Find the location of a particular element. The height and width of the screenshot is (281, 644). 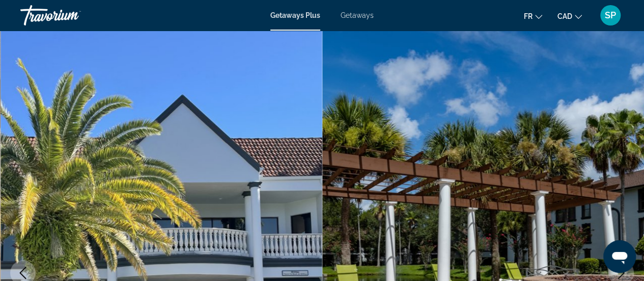

a: Getaways is located at coordinates (357, 15).